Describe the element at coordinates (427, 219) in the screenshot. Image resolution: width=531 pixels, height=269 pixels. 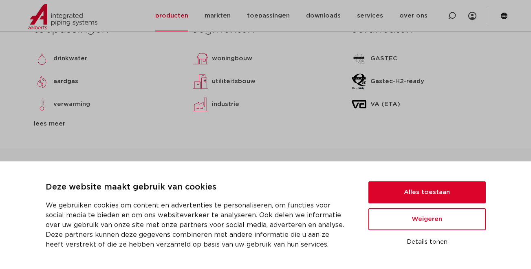
I see `button: Weigeren` at that location.